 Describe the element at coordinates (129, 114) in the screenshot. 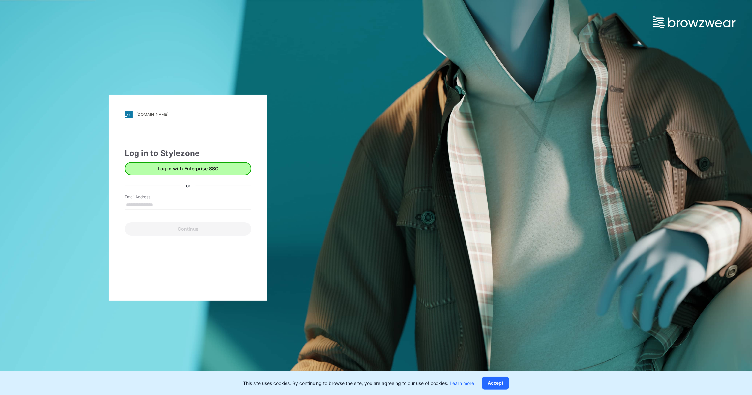

I see `img: stylezone-logo.562084cfcfab977791bfbf7441f1a819.svg` at that location.